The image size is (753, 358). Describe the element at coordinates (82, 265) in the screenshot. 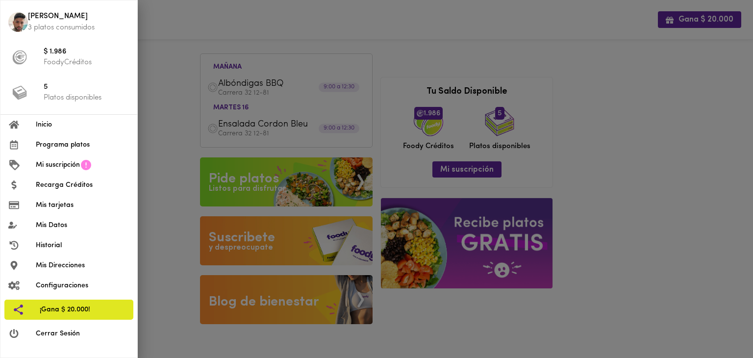

I see `span: Mis Direcciones` at that location.